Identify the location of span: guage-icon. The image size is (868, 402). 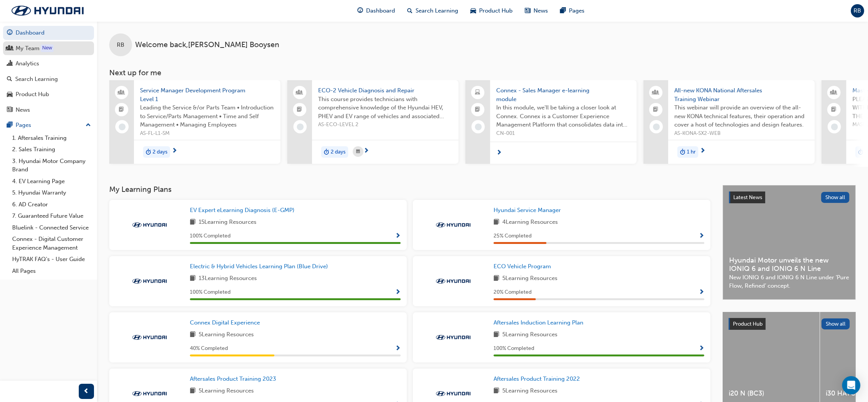
(360, 11).